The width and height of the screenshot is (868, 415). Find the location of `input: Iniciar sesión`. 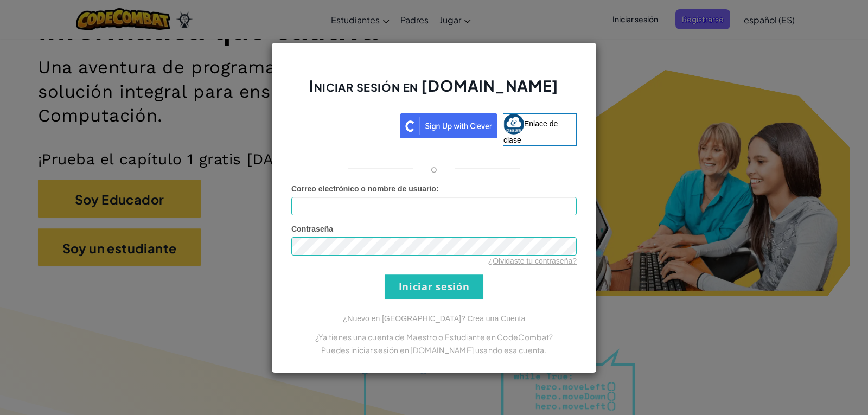

input: Iniciar sesión is located at coordinates (434, 286).